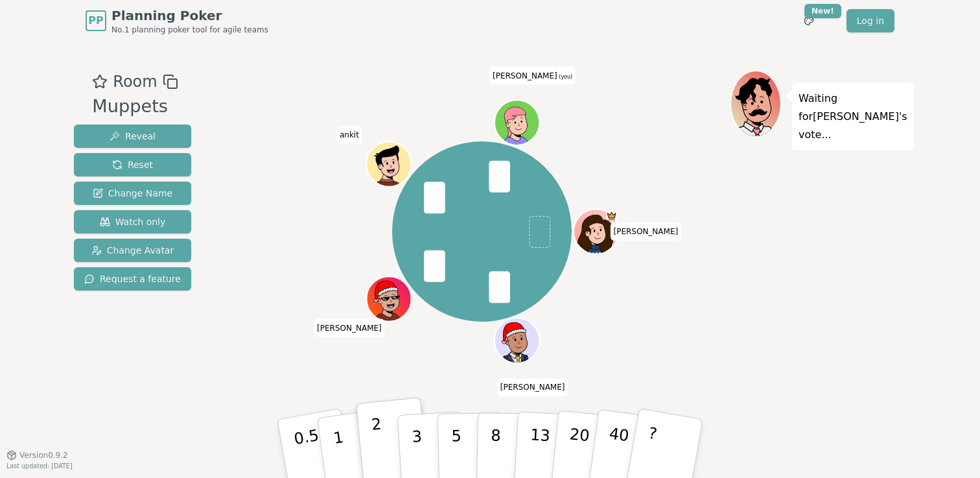 This screenshot has width=980, height=478. I want to click on span: Version 0.9.2, so click(44, 455).